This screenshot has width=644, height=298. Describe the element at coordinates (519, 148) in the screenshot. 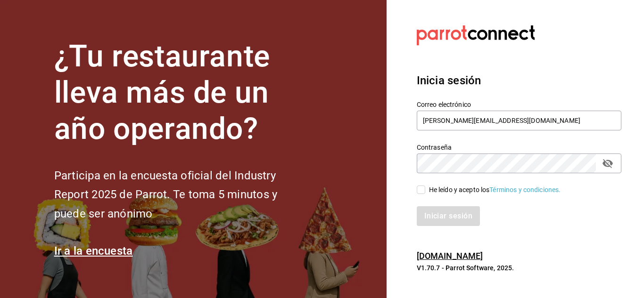

I see `label: Contraseña` at that location.